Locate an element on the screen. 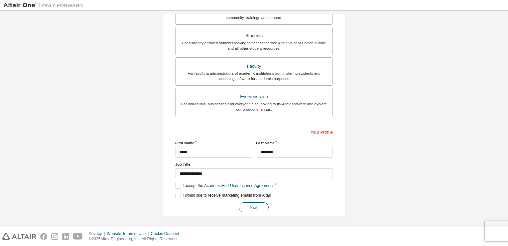  a: Academic End-User License Agreement is located at coordinates (239, 185).